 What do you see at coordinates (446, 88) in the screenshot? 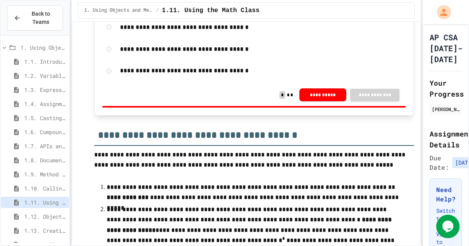
I see `h2: Your Progress` at bounding box center [446, 88].